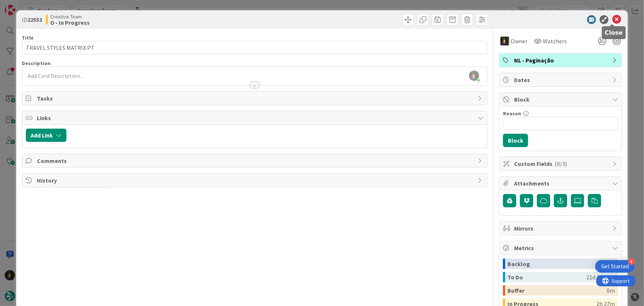  I want to click on span: Creative Team, so click(70, 17).